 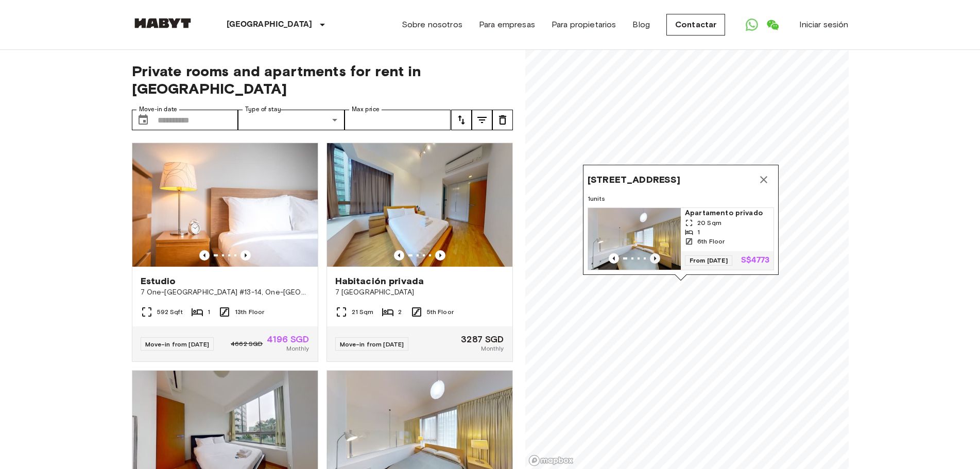 What do you see at coordinates (158, 281) in the screenshot?
I see `span: Estudio` at bounding box center [158, 281].